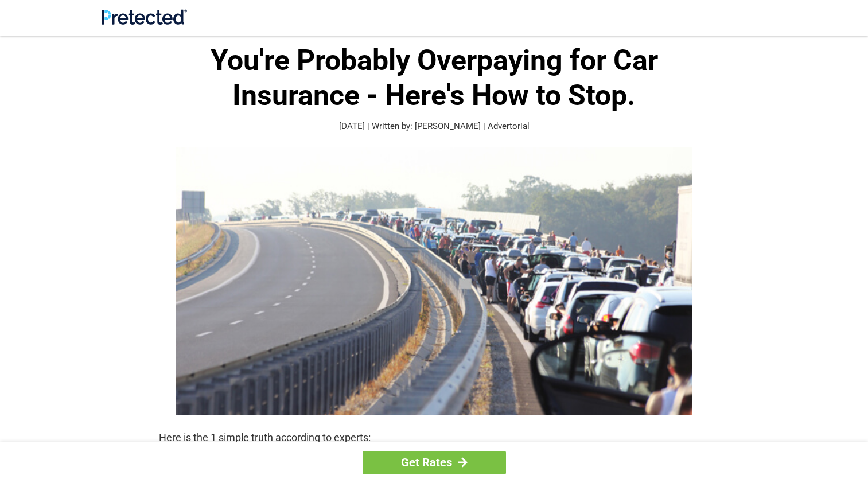 The width and height of the screenshot is (868, 483). What do you see at coordinates (434, 78) in the screenshot?
I see `h1: You're Probably Overpaying for Car Insurance - Here's How to Stop.` at bounding box center [434, 78].